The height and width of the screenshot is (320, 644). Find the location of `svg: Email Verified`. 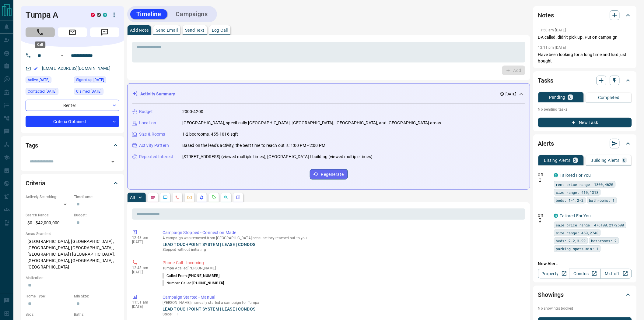

svg: Email Verified is located at coordinates (35, 68).